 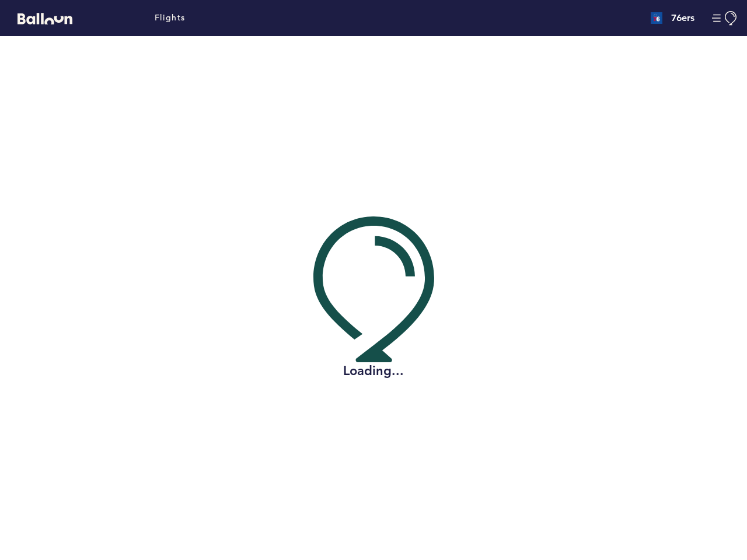 What do you see at coordinates (45, 18) in the screenshot?
I see `svg: Balloon` at bounding box center [45, 18].